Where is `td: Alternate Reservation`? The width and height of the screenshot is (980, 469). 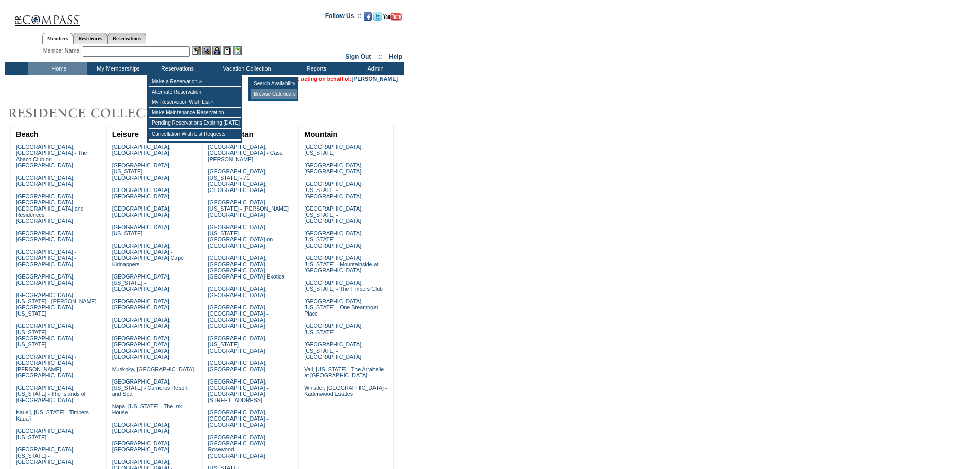
td: Alternate Reservation is located at coordinates (195, 92).